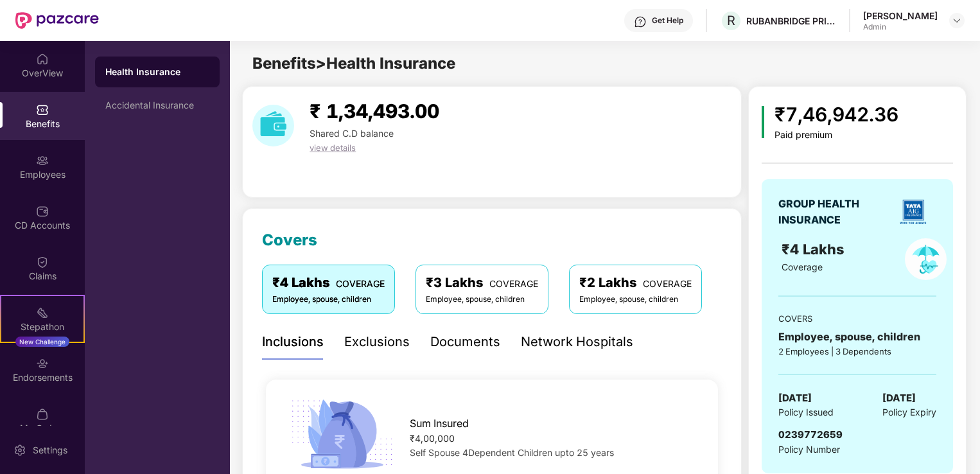 This screenshot has height=474, width=980. Describe the element at coordinates (465, 342) in the screenshot. I see `div: Documents` at that location.